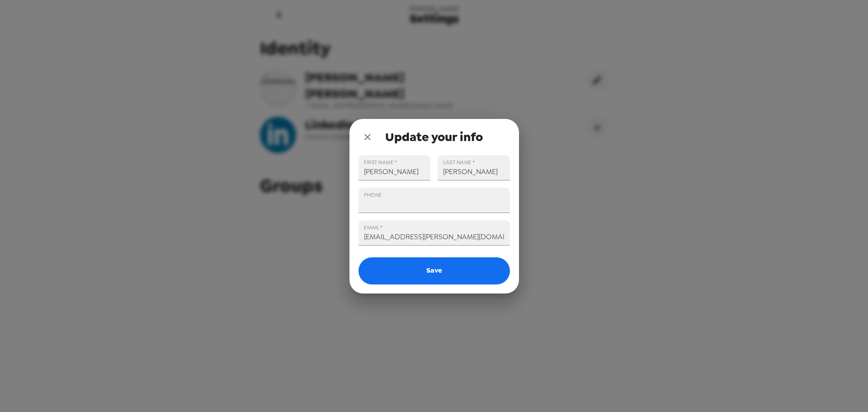  Describe the element at coordinates (434, 137) in the screenshot. I see `span: Update your info` at that location.